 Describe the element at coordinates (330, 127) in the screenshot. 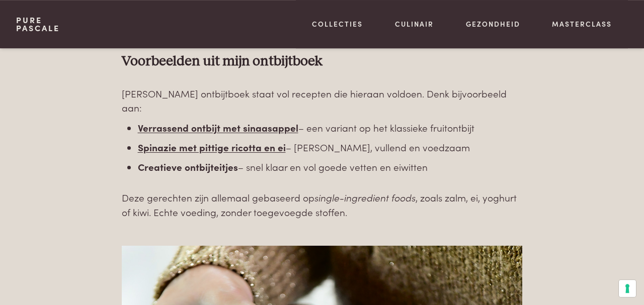

I see `li: – een variant op het klassieke fruitontbijt` at that location.